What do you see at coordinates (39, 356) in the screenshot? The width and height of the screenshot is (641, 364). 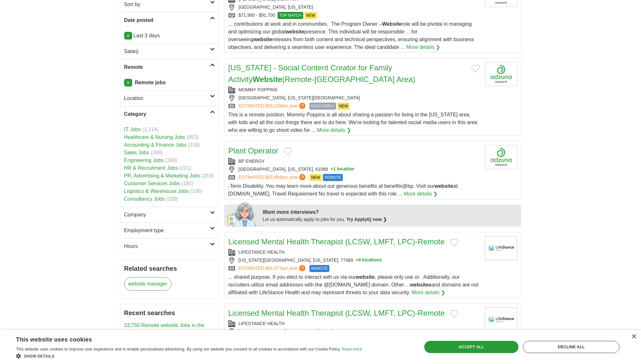 I see `span: Show details` at bounding box center [39, 356].